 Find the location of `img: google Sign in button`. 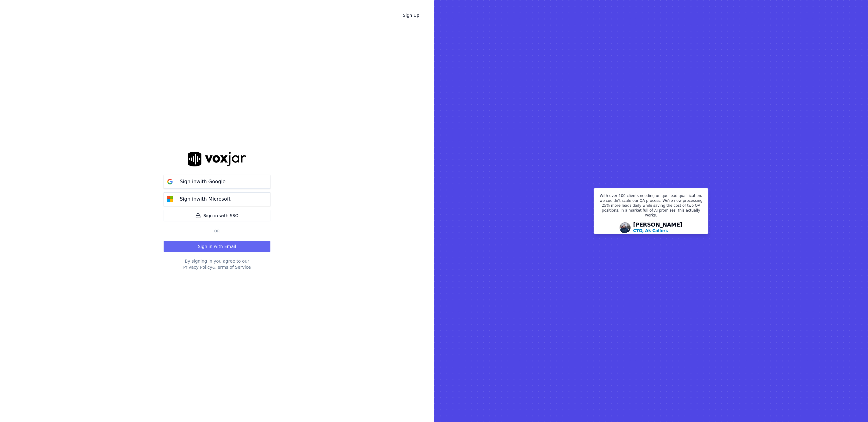

img: google Sign in button is located at coordinates (170, 182).